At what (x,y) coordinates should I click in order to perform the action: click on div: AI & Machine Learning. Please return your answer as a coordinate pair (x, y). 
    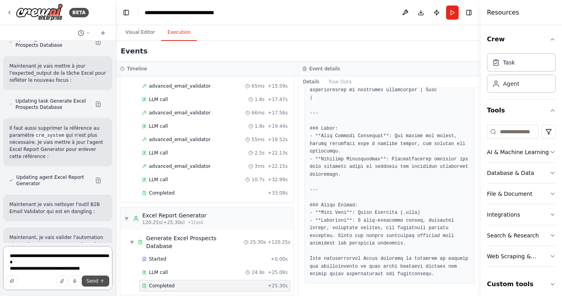
    Looking at the image, I should click on (517, 152).